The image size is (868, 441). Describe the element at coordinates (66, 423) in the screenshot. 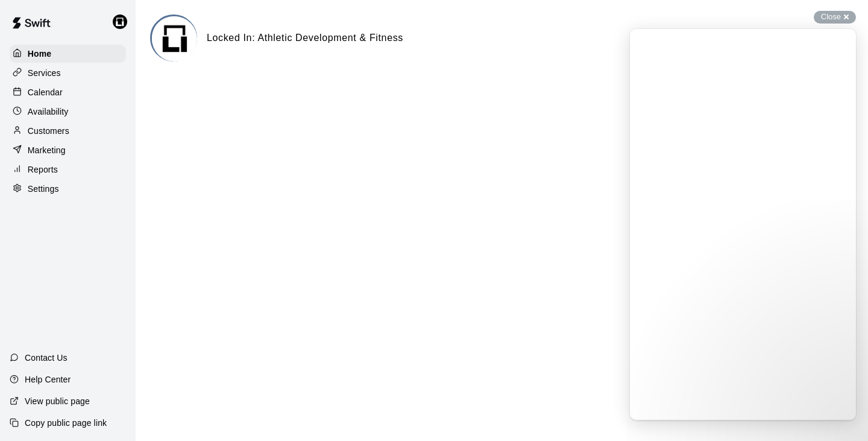

I see `p: Copy public page link` at that location.